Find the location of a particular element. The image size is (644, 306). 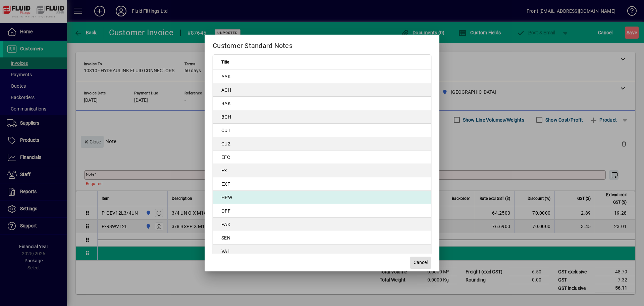

td: BAK is located at coordinates (322, 104).